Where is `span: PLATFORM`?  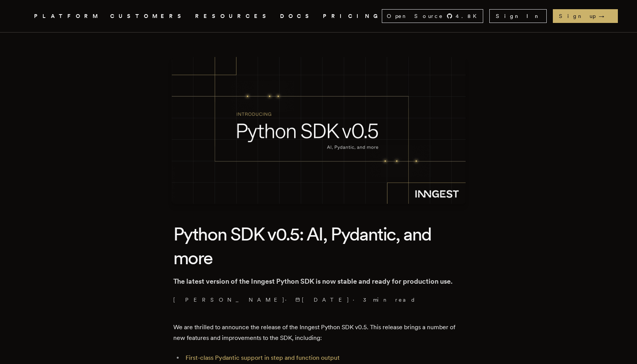
span: PLATFORM is located at coordinates (67, 16).